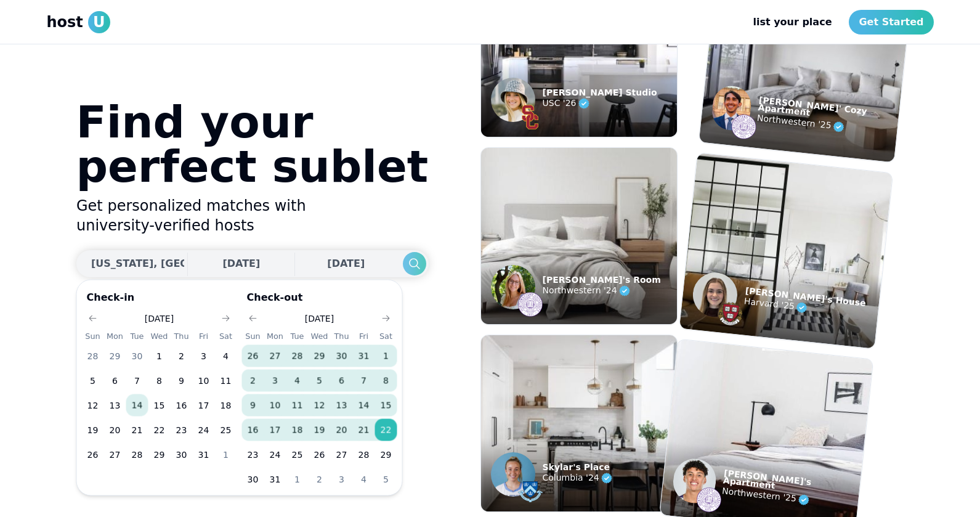 Image resolution: width=980 pixels, height=517 pixels. What do you see at coordinates (414, 264) in the screenshot?
I see `button: Search` at bounding box center [414, 264].